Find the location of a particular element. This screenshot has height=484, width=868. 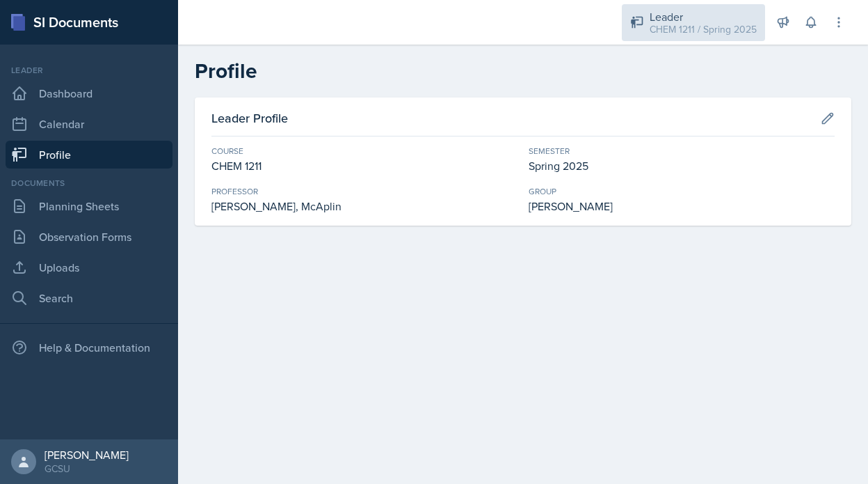

div: Course is located at coordinates (365, 151).